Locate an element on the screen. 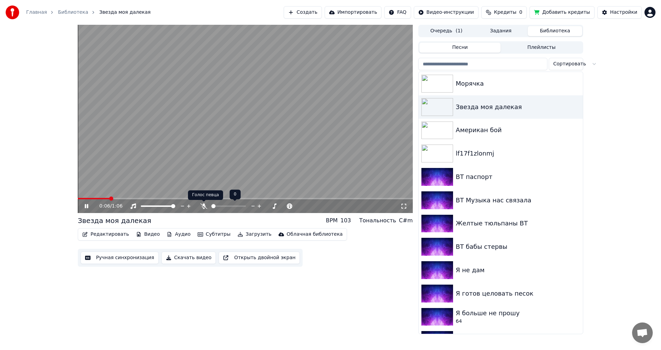 This screenshot has height=350, width=661. div: Эй красотка is located at coordinates (518, 337).